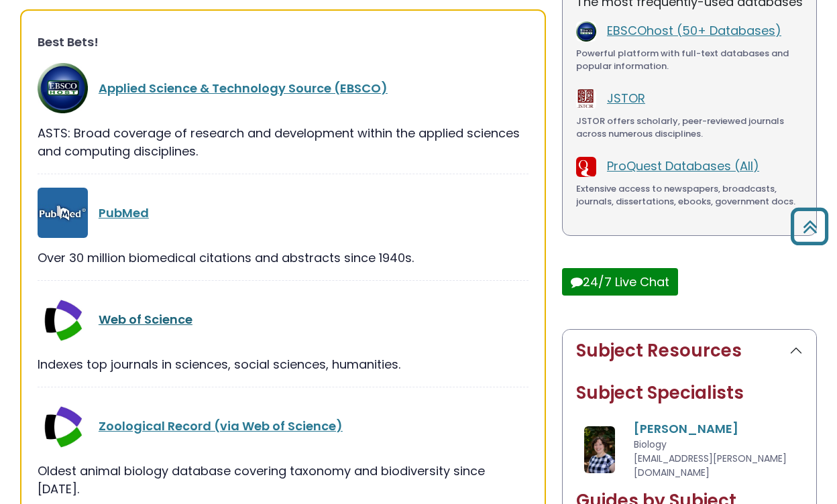 This screenshot has width=837, height=504. I want to click on div: JSTOR offers scholarly, peer-reviewed journals across numerous disciplines., so click(690, 128).